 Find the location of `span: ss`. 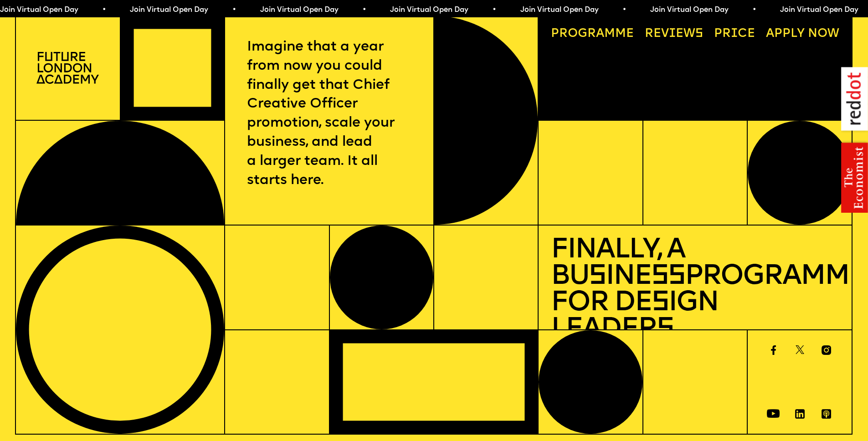

span: ss is located at coordinates (668, 277).